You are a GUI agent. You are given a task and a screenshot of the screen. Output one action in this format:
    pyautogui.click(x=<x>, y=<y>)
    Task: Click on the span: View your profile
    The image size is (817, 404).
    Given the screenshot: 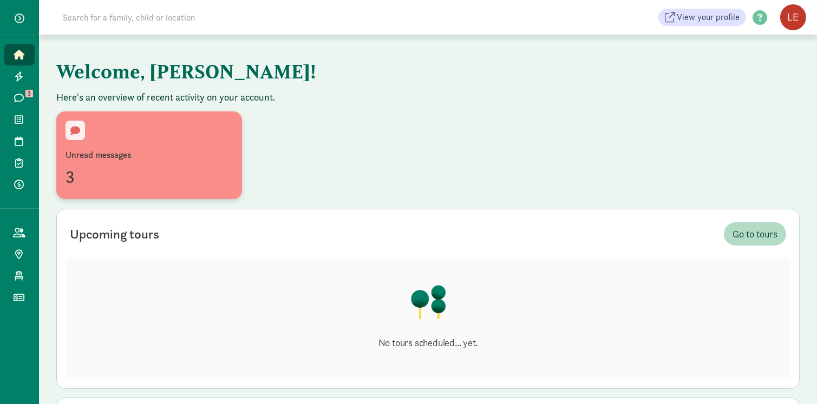 What is the action you would take?
    pyautogui.click(x=708, y=17)
    